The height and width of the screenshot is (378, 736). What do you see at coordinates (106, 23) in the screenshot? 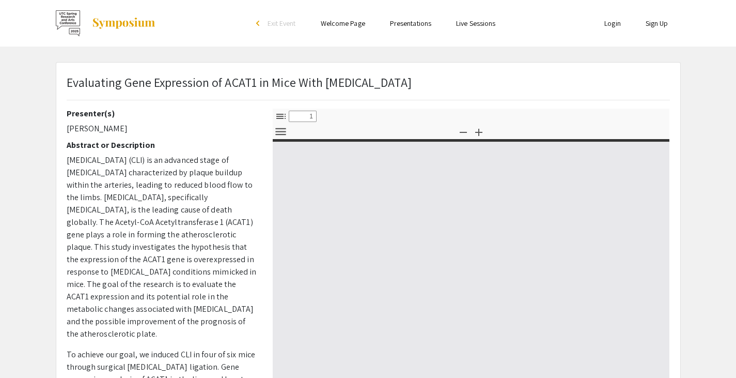
I see `a: UTC Spring Research and Arts Conference 2025` at bounding box center [106, 23].